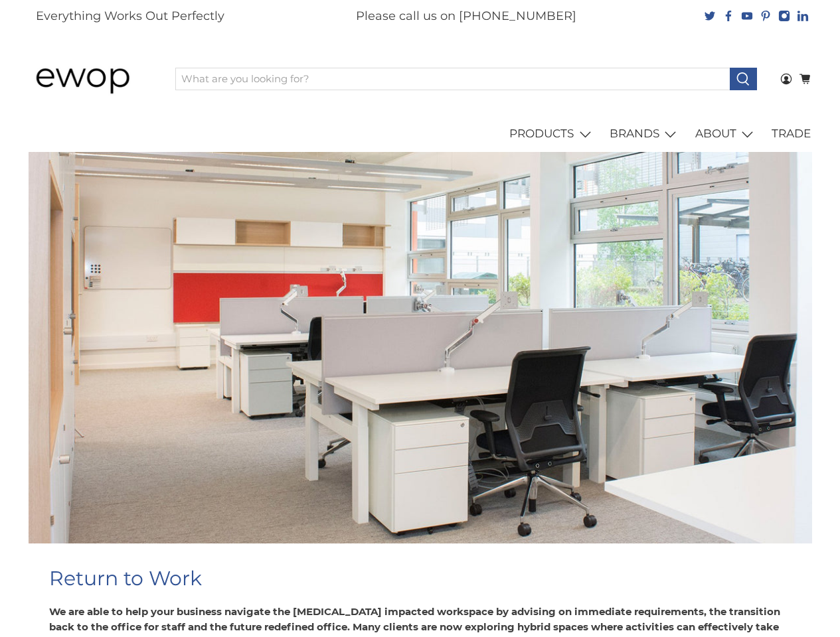  Describe the element at coordinates (726, 134) in the screenshot. I see `a: ABOUT` at that location.